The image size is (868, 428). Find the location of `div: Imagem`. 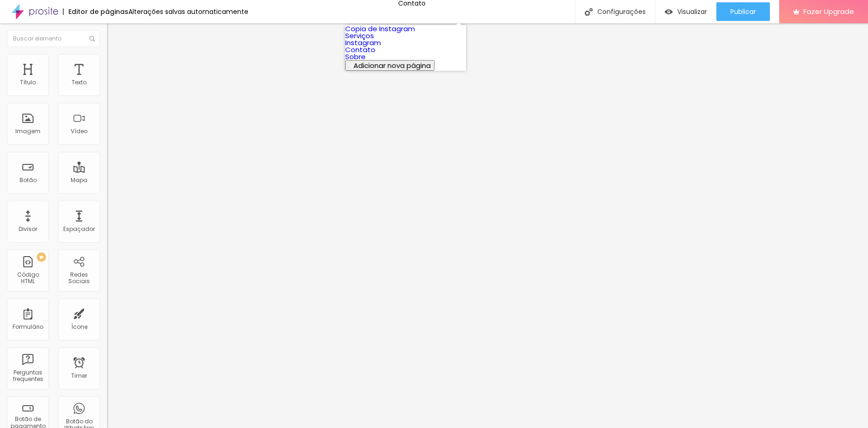

div: Imagem is located at coordinates (28, 131).